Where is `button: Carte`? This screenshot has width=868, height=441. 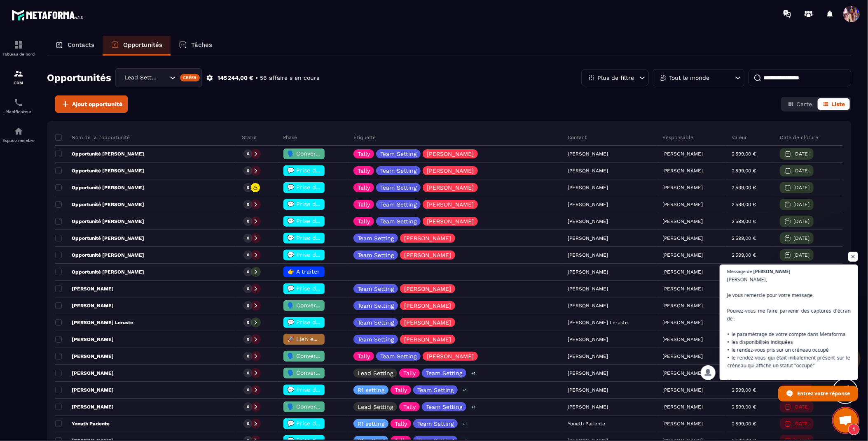
button: Carte is located at coordinates (800, 104).